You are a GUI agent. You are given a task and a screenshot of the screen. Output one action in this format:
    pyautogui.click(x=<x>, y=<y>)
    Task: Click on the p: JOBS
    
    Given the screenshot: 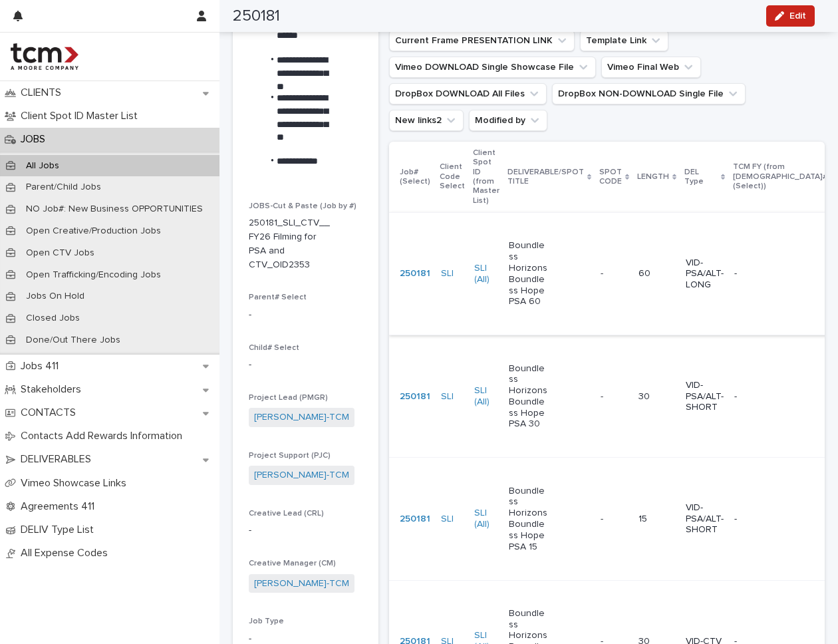 What is the action you would take?
    pyautogui.click(x=35, y=139)
    